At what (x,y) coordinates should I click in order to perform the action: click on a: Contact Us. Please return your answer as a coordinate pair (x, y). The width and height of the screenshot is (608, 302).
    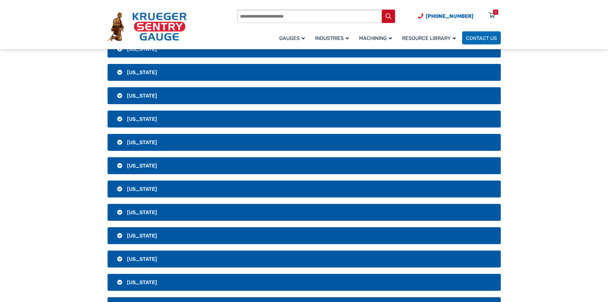
    Looking at the image, I should click on (482, 38).